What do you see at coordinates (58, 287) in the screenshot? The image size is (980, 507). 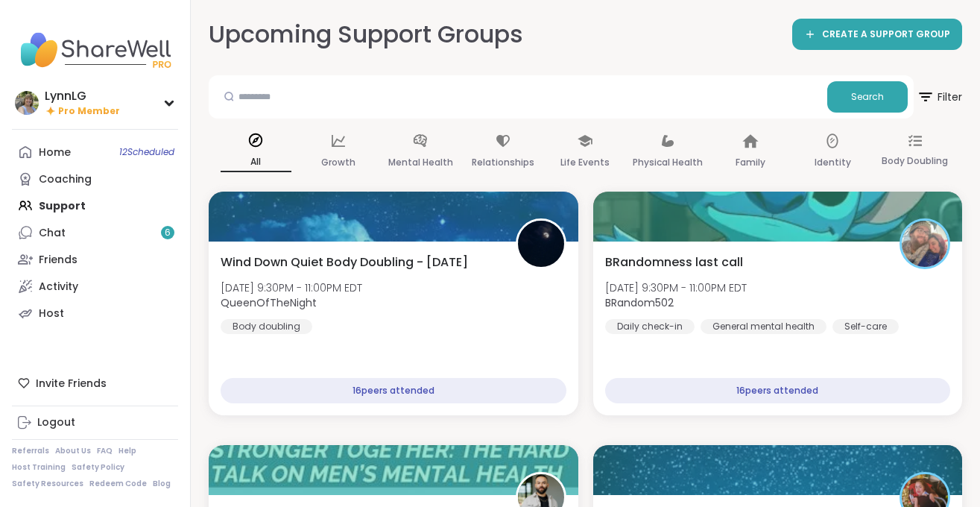 I see `div: Activity` at bounding box center [58, 287].